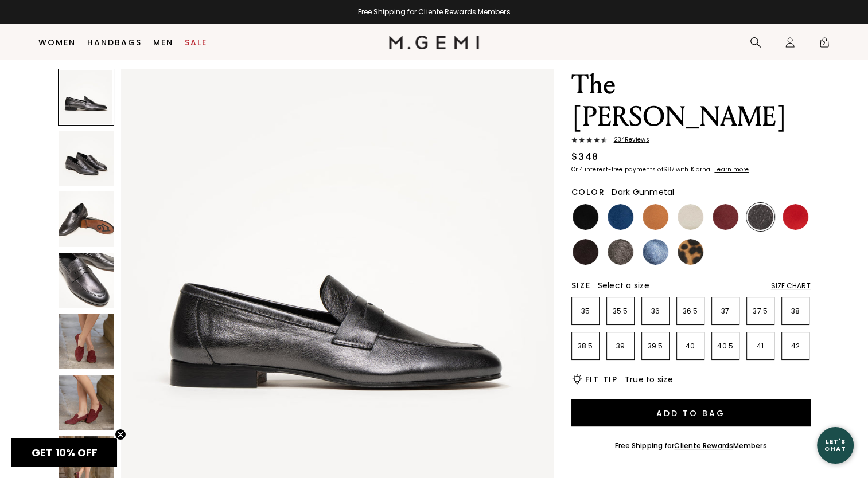  I want to click on h2: Size, so click(581, 286).